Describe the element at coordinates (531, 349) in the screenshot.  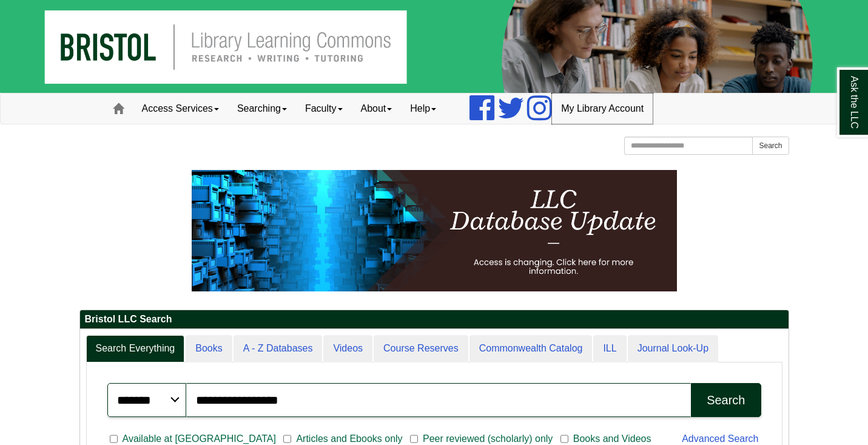
I see `a: Commonwealth Catalog` at that location.